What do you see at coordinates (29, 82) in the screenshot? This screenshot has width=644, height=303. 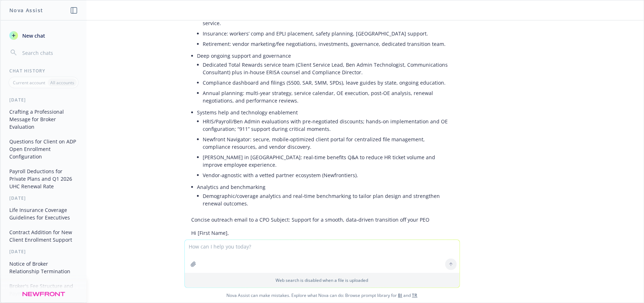 I see `p: Current account` at bounding box center [29, 82].